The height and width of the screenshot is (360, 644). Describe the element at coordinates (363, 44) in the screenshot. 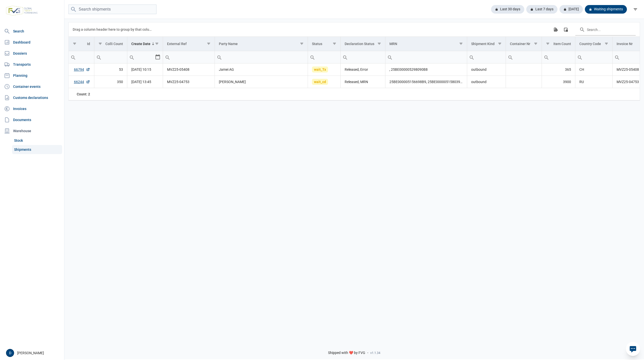

I see `td: Column Declaration Status` at that location.